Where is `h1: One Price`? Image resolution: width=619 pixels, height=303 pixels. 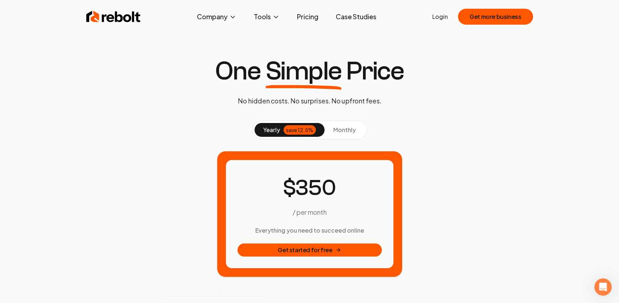
h1: One Price is located at coordinates (310, 71).